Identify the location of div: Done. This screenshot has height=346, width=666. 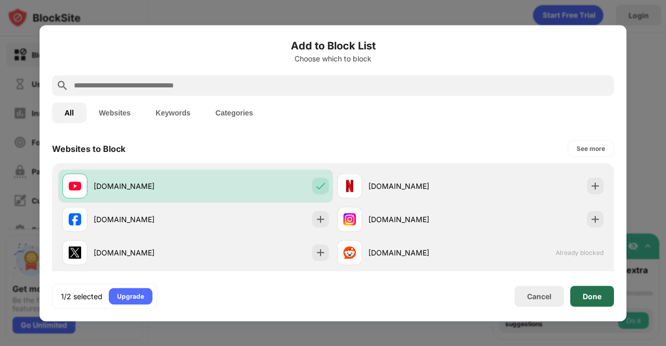
(592, 296).